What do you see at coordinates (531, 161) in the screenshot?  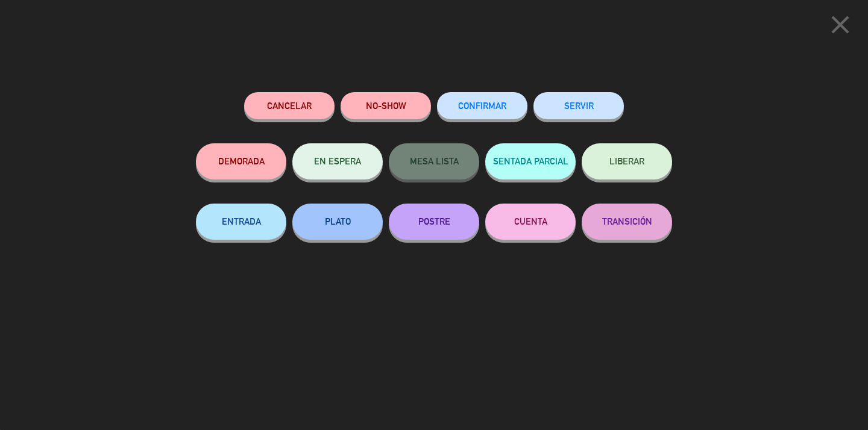 I see `button: SENTADA PARCIAL` at bounding box center [531, 161].